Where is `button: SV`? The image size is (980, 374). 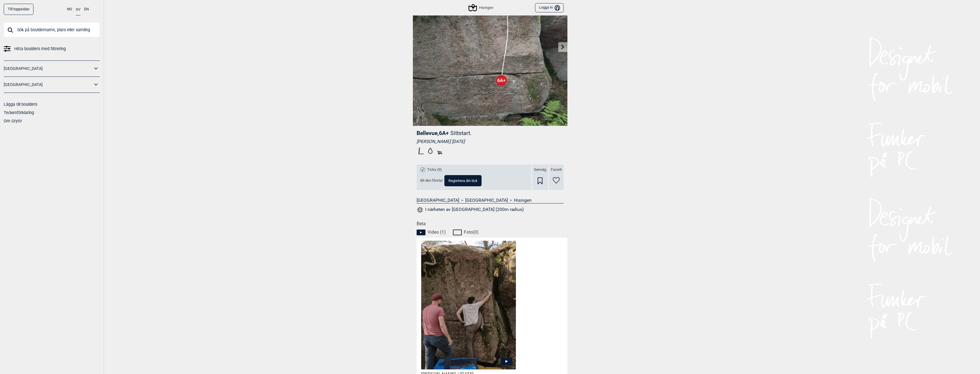 button: SV is located at coordinates (78, 10).